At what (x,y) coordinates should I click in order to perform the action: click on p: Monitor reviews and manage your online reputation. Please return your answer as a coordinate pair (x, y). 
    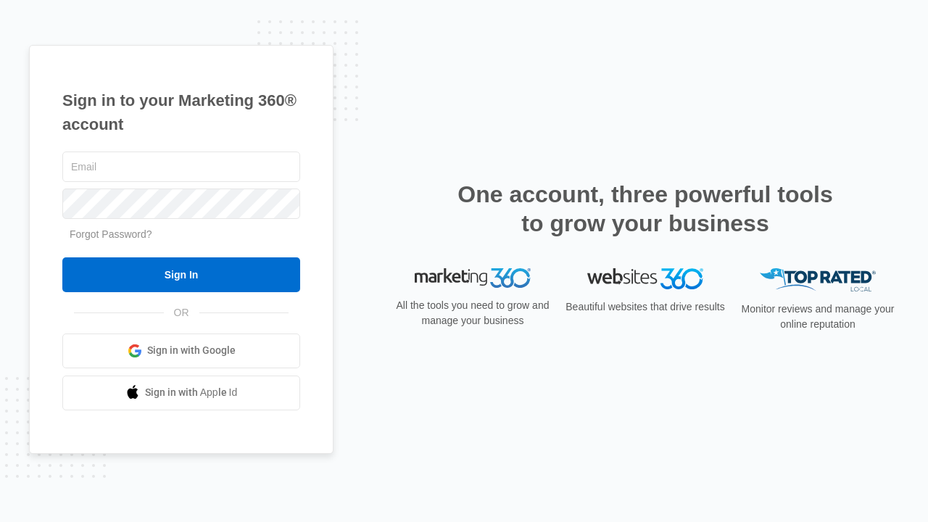
    Looking at the image, I should click on (818, 317).